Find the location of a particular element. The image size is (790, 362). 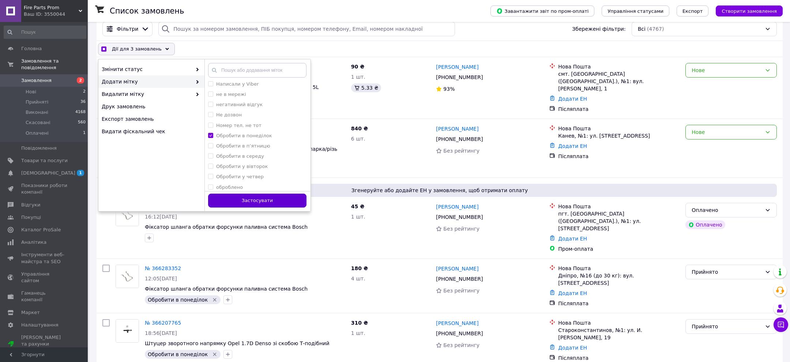

span: 180 ₴ is located at coordinates (359, 268).